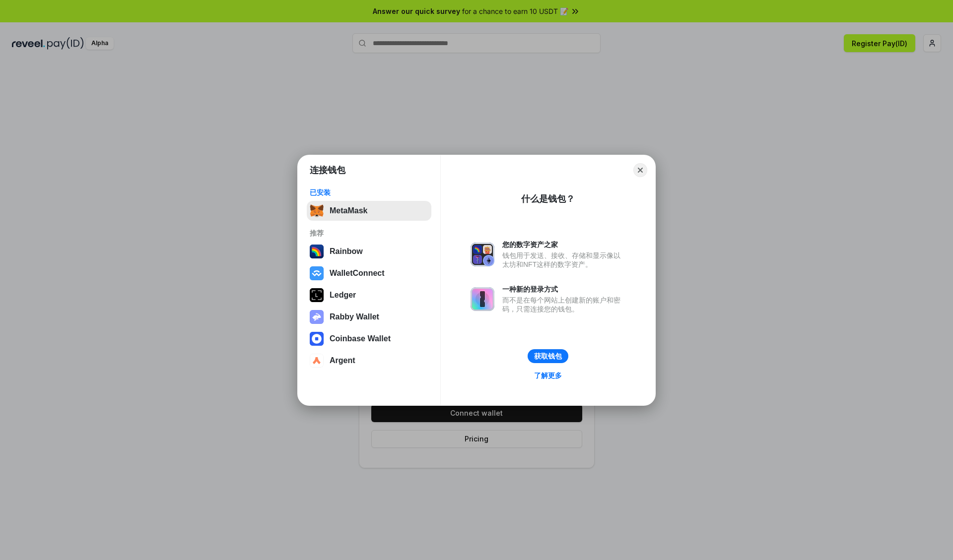  I want to click on div: 获取钱包, so click(548, 356).